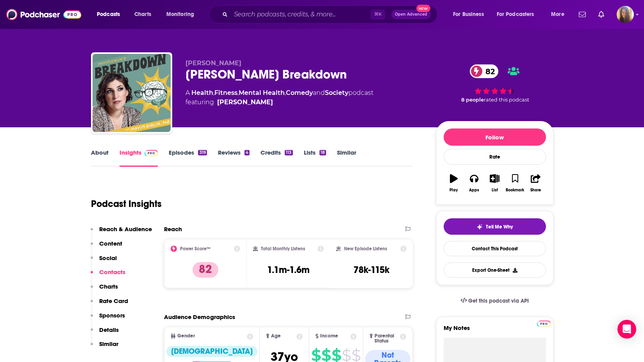 Image resolution: width=644 pixels, height=362 pixels. Describe the element at coordinates (323, 153) in the screenshot. I see `div: 18` at that location.